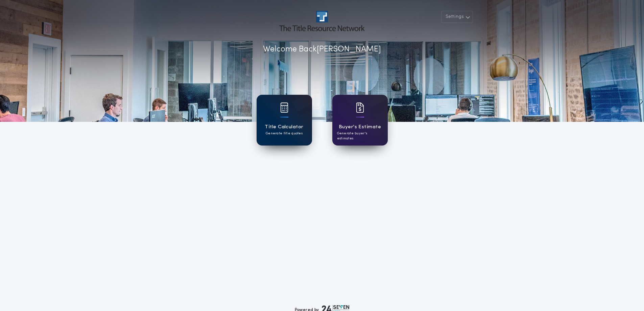  What do you see at coordinates (322, 21) in the screenshot?
I see `img: account-logo` at bounding box center [322, 21].